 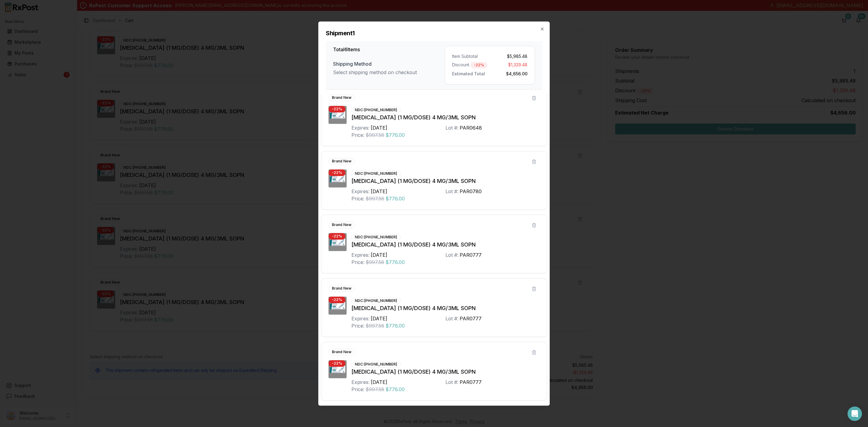 What do you see at coordinates (471, 192) in the screenshot?
I see `div: PAR0780` at bounding box center [471, 192].